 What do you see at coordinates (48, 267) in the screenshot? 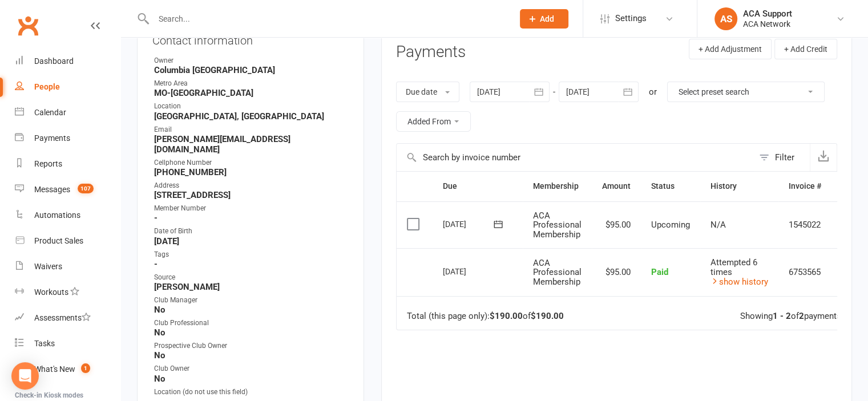
I see `div: Waivers` at bounding box center [48, 267].